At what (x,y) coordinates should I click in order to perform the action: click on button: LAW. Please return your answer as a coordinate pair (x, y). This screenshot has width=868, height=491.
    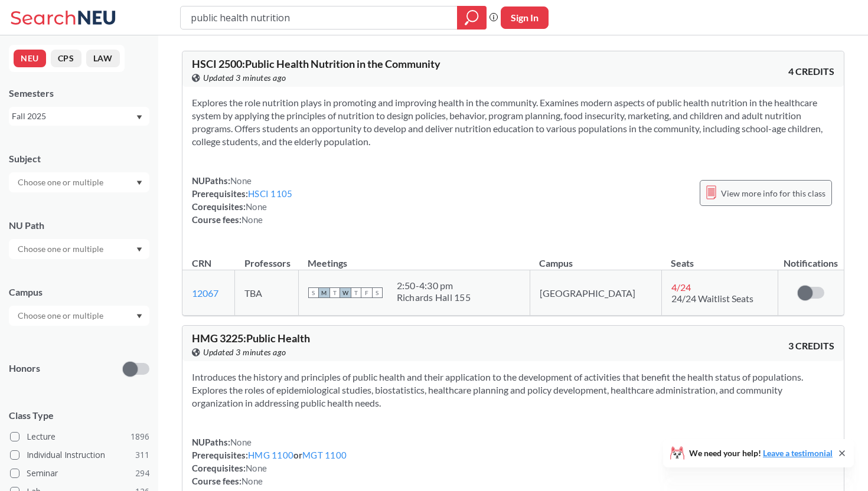
    Looking at the image, I should click on (103, 58).